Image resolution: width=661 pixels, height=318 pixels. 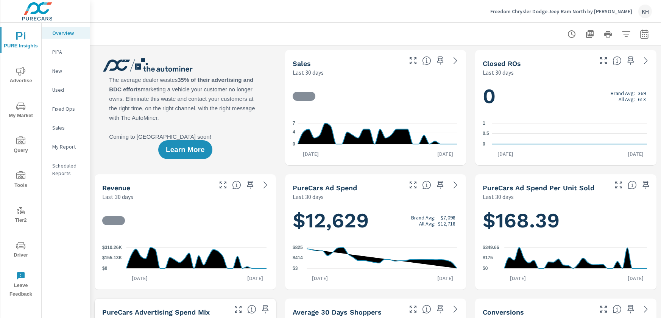 I want to click on text: $3, so click(x=295, y=268).